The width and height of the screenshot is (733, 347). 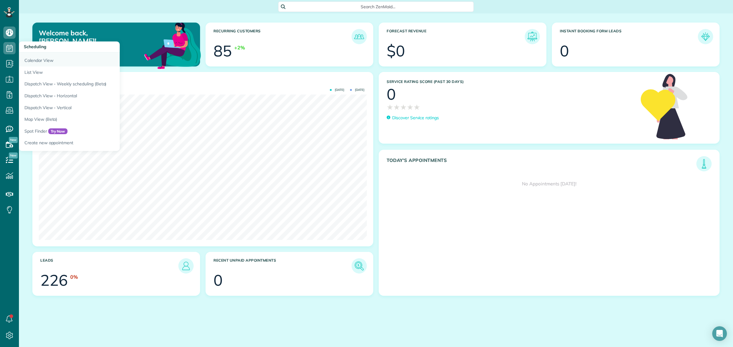 What do you see at coordinates (719, 334) in the screenshot?
I see `div: Open Intercom Messenger` at bounding box center [719, 334].